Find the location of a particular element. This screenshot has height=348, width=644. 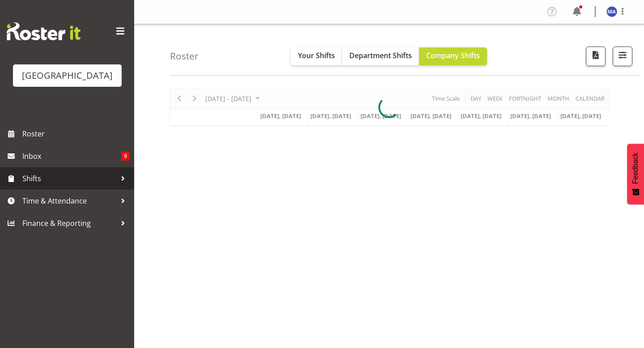

span: 9 is located at coordinates (126, 156).